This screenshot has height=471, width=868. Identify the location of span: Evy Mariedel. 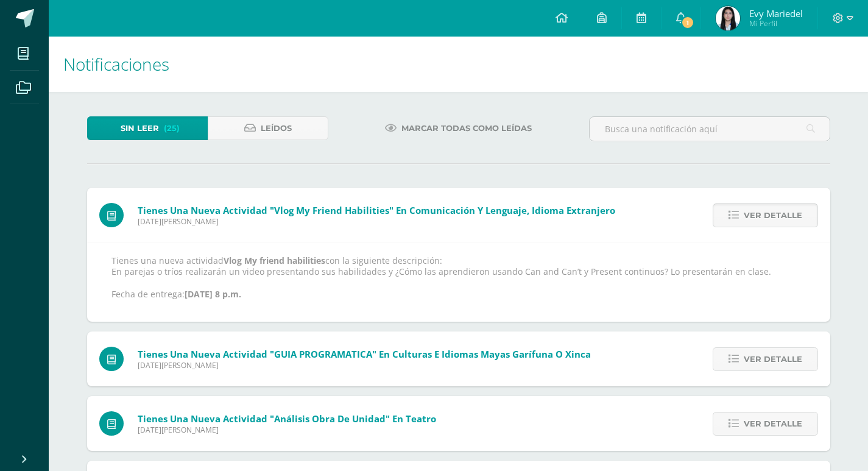
(776, 14).